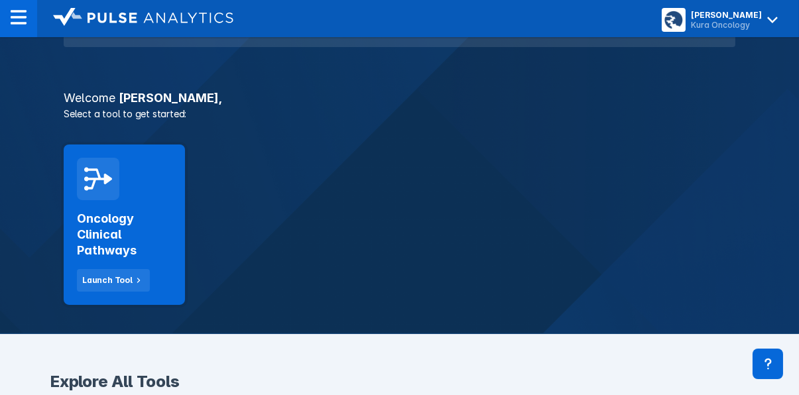 The image size is (799, 395). I want to click on h2: Explore All Tools, so click(399, 382).